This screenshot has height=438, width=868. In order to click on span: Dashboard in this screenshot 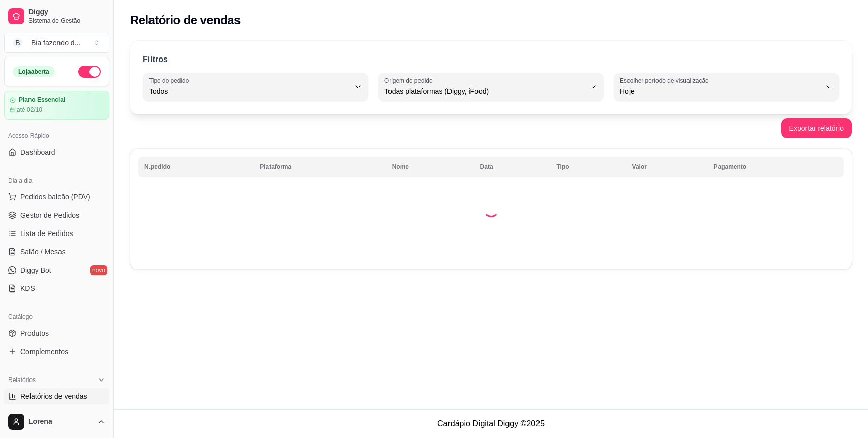, I will do `click(38, 152)`.